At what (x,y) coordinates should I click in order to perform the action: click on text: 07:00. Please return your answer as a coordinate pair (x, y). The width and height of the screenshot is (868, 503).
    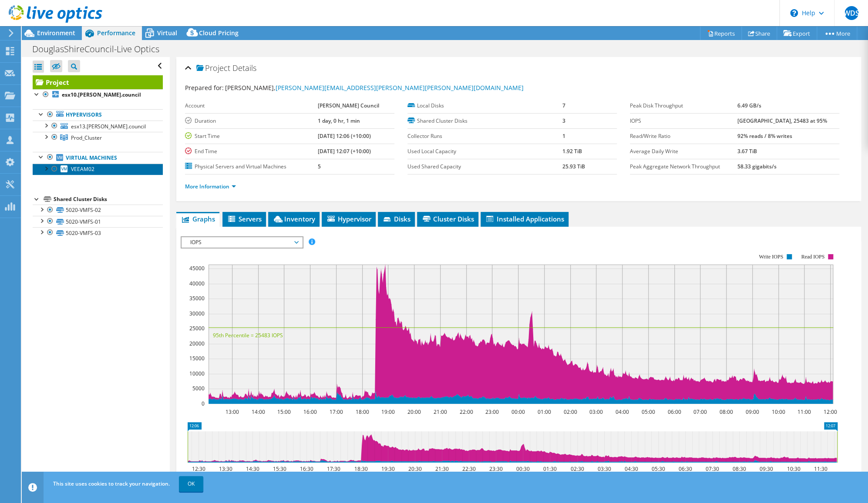
    Looking at the image, I should click on (700, 412).